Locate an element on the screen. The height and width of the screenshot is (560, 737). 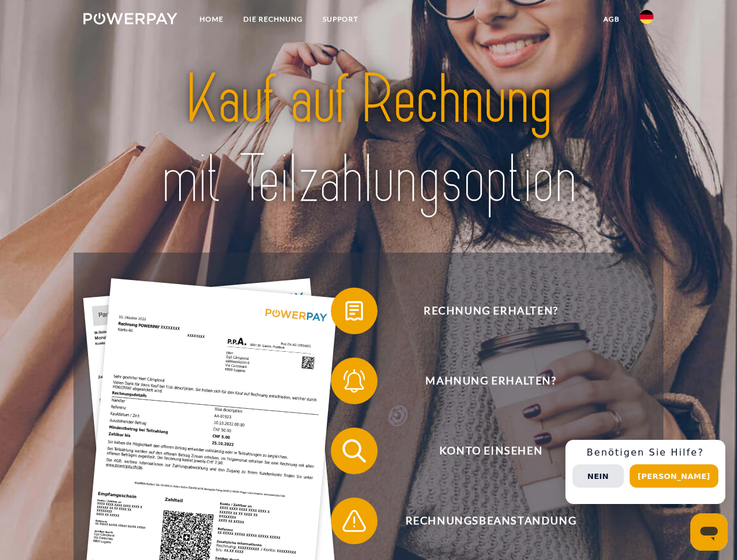
img: qb_warning.svg is located at coordinates (354, 521).